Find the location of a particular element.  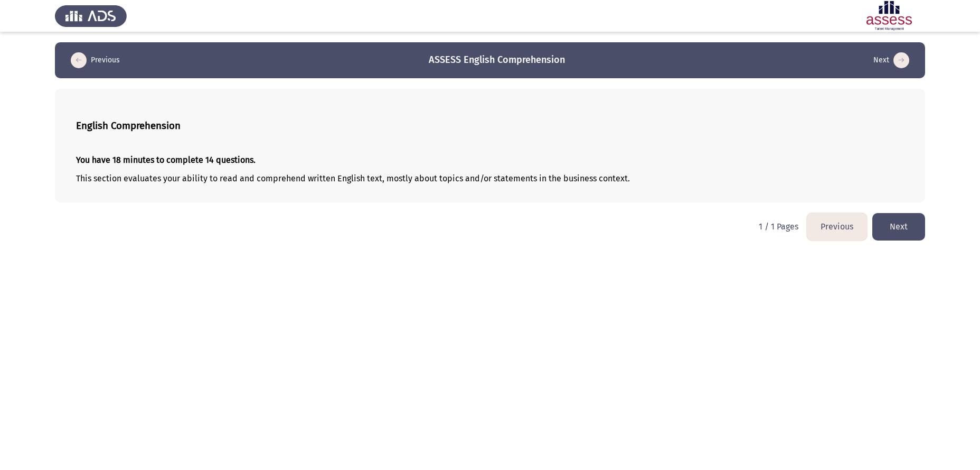

p: 1 / 1 Pages is located at coordinates (778, 226).